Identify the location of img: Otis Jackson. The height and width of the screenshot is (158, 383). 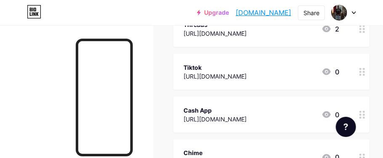
(339, 13).